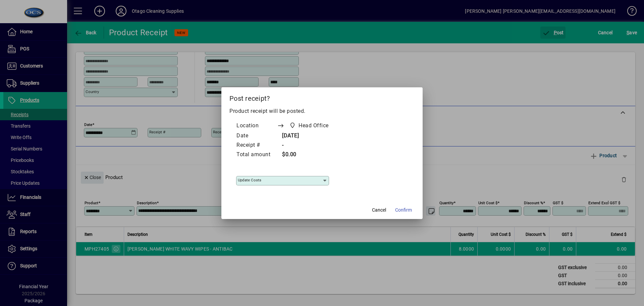  What do you see at coordinates (379, 210) in the screenshot?
I see `button: Cancel` at bounding box center [379, 210].